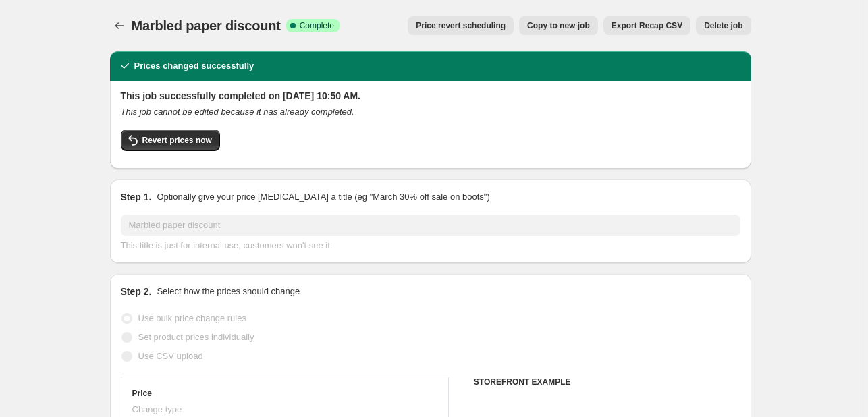 The width and height of the screenshot is (868, 417). What do you see at coordinates (170, 141) in the screenshot?
I see `button: Revert prices now` at bounding box center [170, 141].